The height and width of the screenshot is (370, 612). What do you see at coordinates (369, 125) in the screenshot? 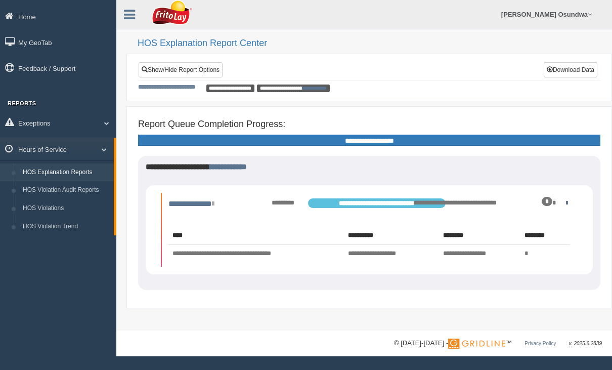
I see `h4: Report Queue Completion Progress:` at bounding box center [369, 125].